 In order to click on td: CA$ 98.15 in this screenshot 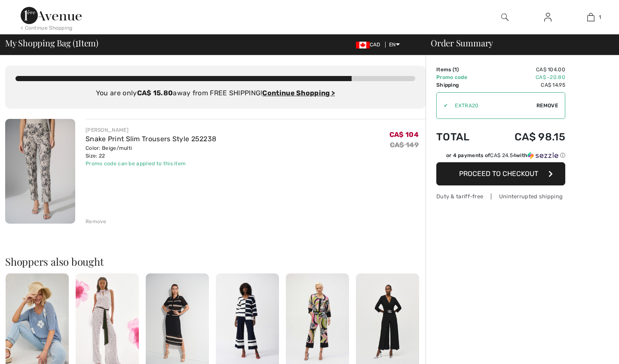, I will do `click(526, 137)`.